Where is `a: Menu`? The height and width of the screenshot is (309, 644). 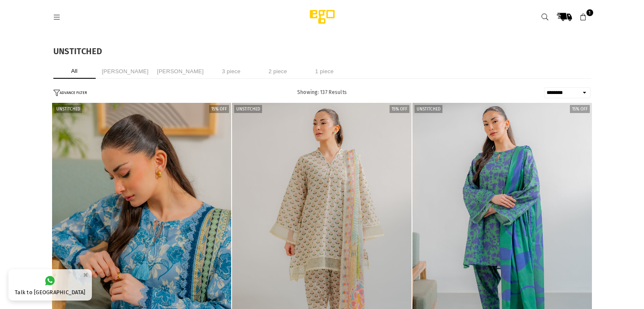 a: Menu is located at coordinates (57, 16).